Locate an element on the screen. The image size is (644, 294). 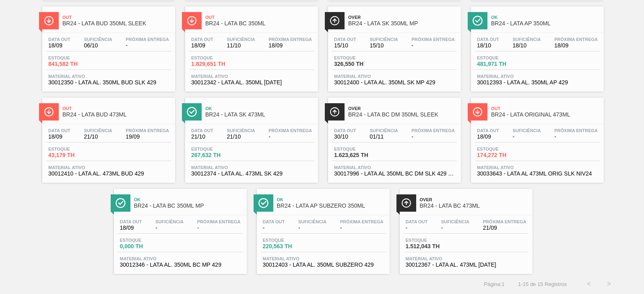
span: 1.829,651 TH is located at coordinates (220, 64).